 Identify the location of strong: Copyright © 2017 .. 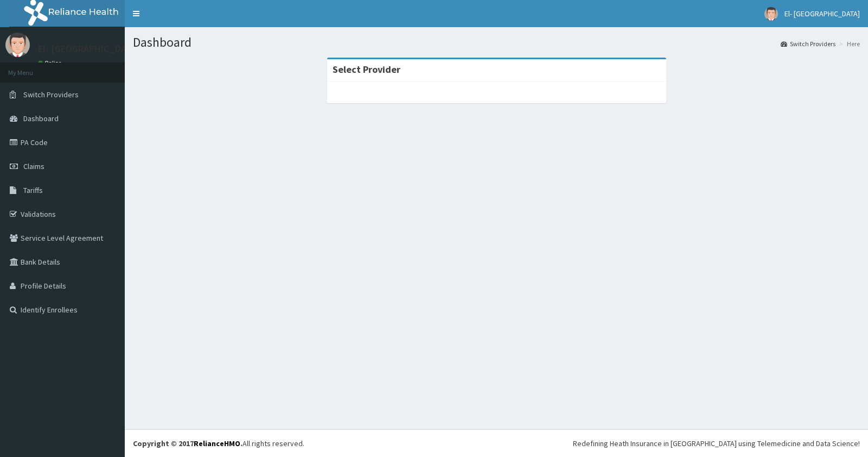
(188, 443).